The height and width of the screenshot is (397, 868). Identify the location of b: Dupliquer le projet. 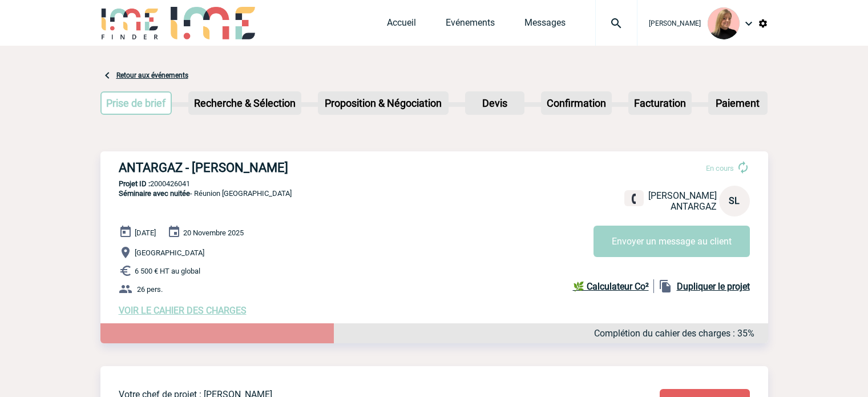
(714, 286).